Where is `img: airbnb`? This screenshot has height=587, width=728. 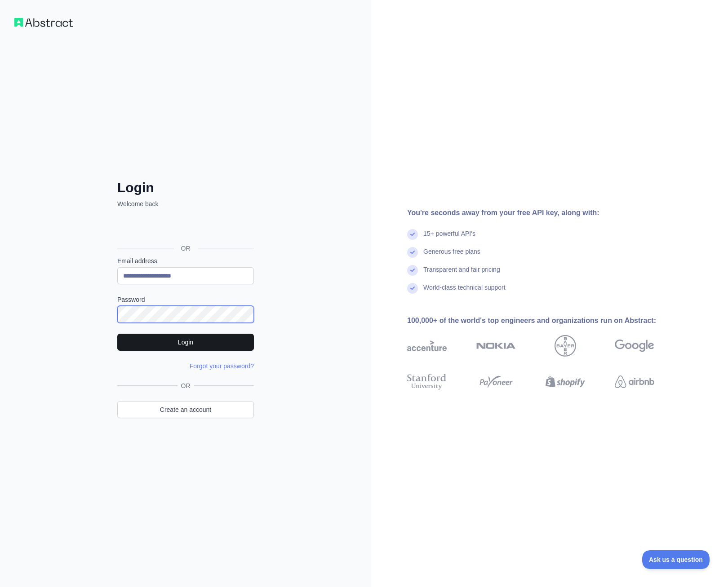
img: airbnb is located at coordinates (634, 382).